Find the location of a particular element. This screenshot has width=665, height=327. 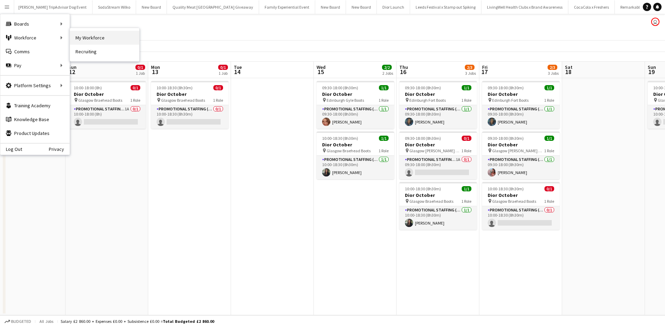

span: 2/3 is located at coordinates (552, 67).